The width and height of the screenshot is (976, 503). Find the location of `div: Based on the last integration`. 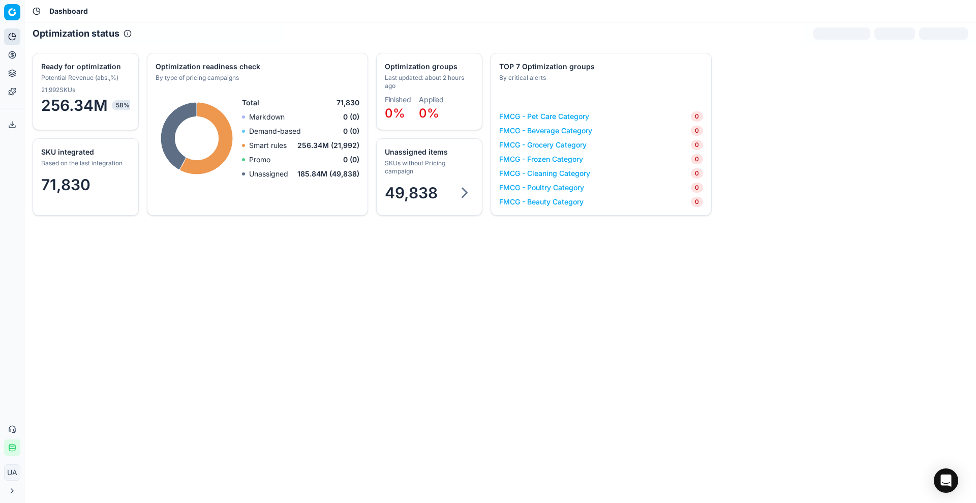

div: Based on the last integration is located at coordinates (84, 163).